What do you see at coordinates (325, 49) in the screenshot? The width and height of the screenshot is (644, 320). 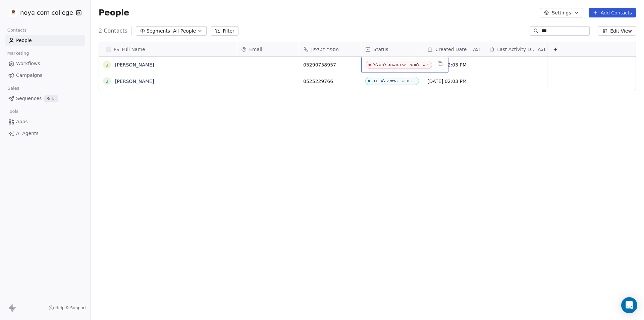 I see `span: מספר הטלפון` at bounding box center [325, 49].